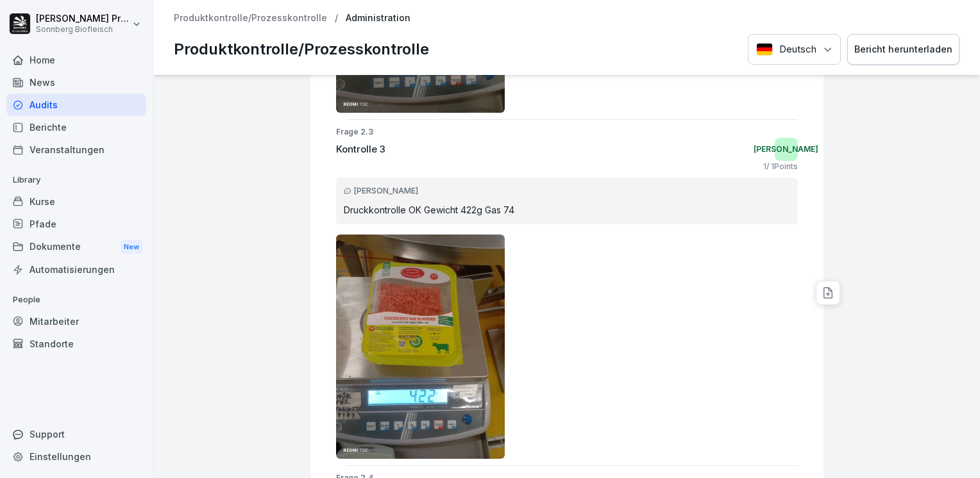 The height and width of the screenshot is (478, 980). I want to click on div: Veranstaltungen, so click(76, 150).